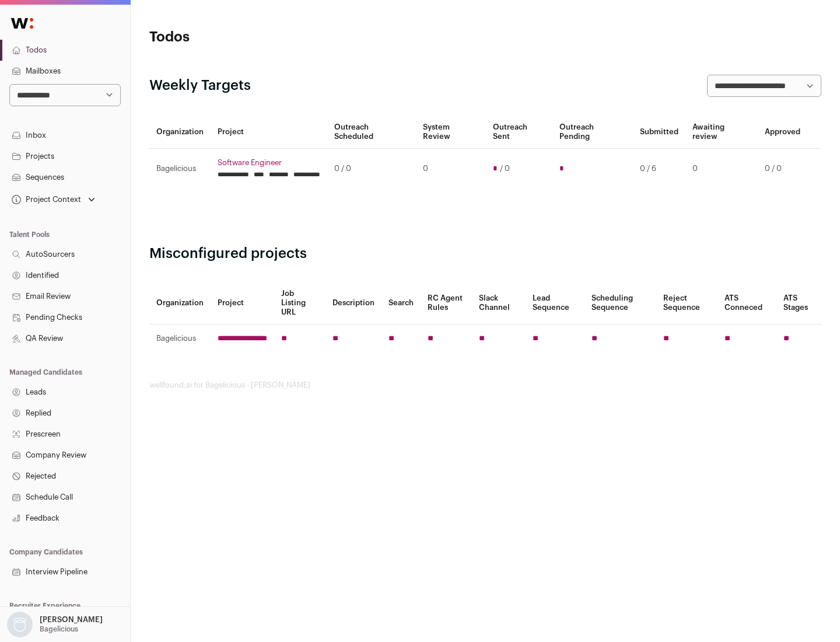 This screenshot has height=642, width=840. What do you see at coordinates (446, 303) in the screenshot?
I see `th: RC Agent Rules` at bounding box center [446, 303].